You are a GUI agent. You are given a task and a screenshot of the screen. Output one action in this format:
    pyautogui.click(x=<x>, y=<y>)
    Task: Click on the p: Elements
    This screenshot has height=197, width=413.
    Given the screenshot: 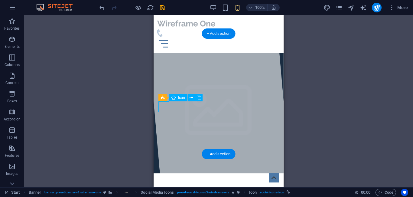 What is the action you would take?
    pyautogui.click(x=12, y=47)
    